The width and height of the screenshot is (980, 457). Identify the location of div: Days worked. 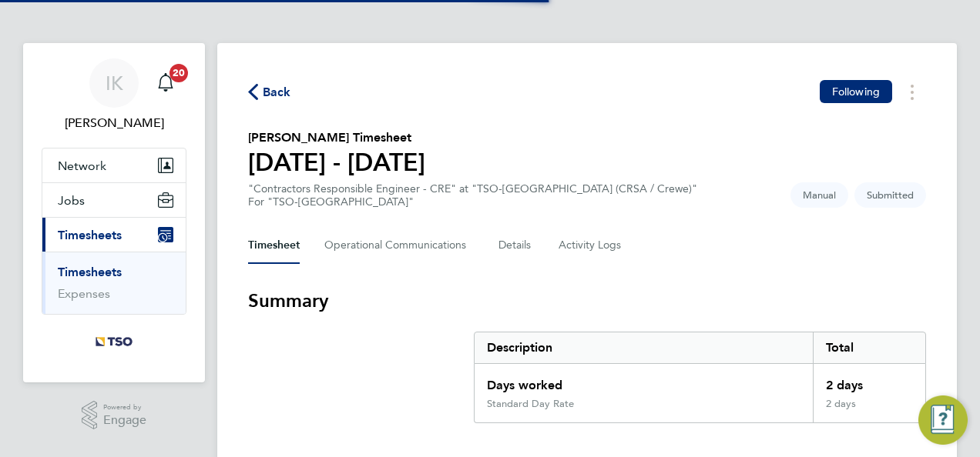
(643, 381).